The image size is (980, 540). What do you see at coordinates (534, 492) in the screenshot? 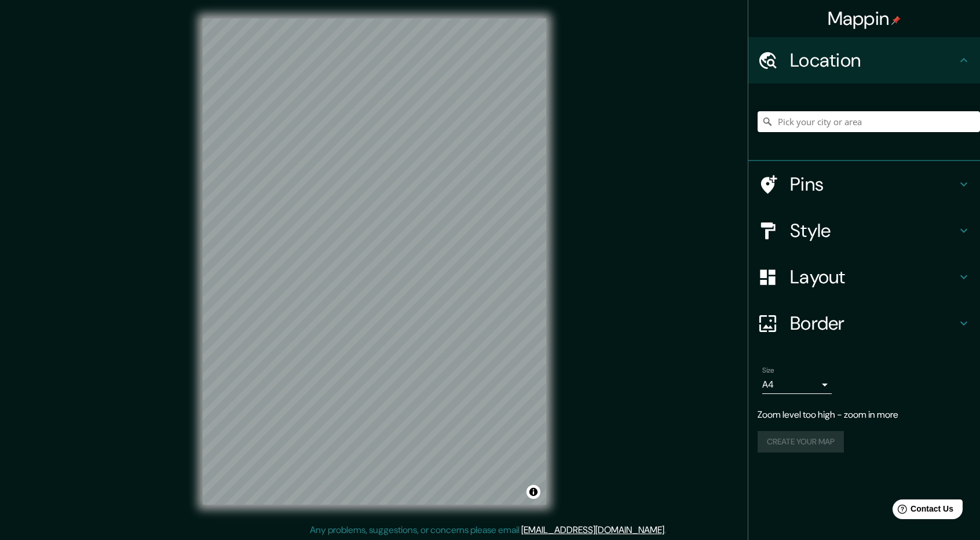
I see `button: Toggle attribution` at bounding box center [534, 492].